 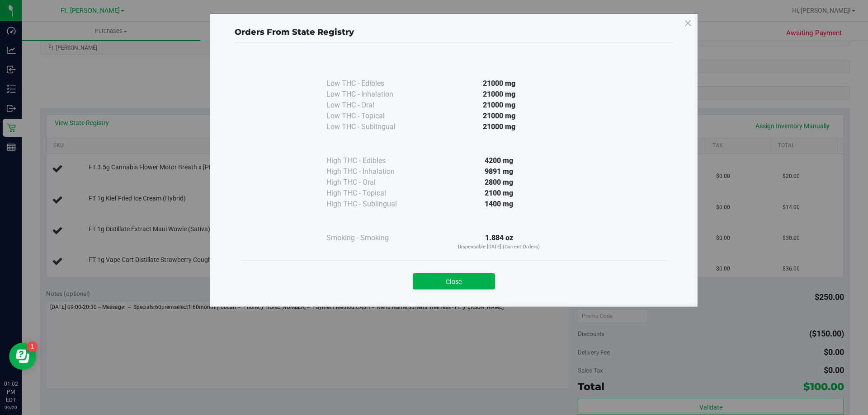 What do you see at coordinates (499, 242) in the screenshot?
I see `div: 1.884 oz` at bounding box center [499, 242].